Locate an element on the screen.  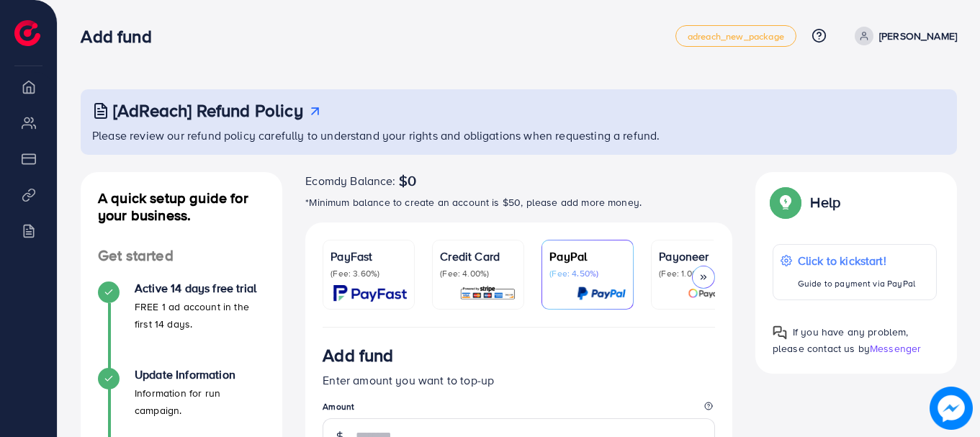
span: adreach_new_package is located at coordinates (736, 36).